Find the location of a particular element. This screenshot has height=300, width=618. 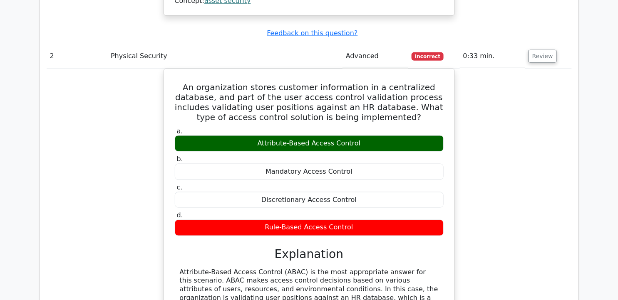

a: Feedback on this question? is located at coordinates (312, 33).